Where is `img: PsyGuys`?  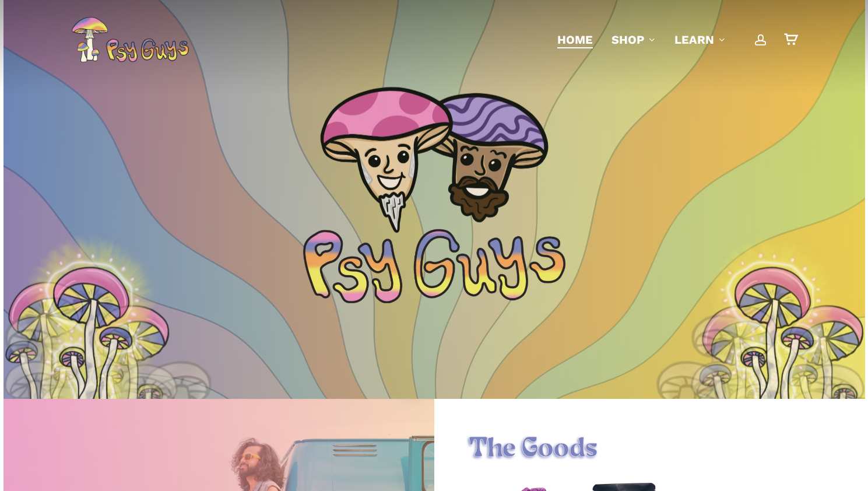
img: PsyGuys is located at coordinates (130, 40).